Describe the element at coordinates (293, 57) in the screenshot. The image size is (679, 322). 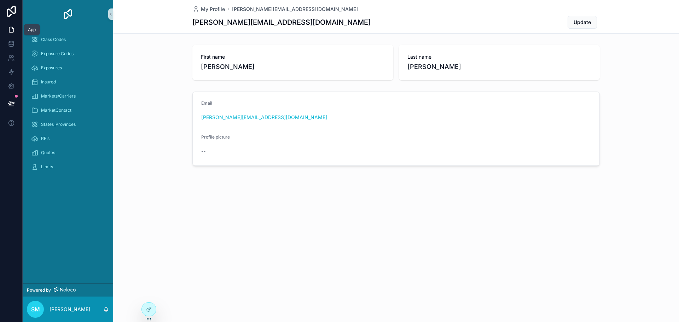
I see `span: First name` at that location.